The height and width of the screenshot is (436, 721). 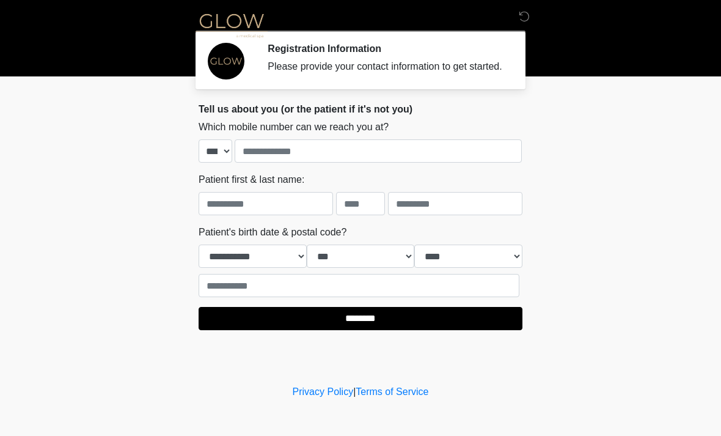 What do you see at coordinates (251, 180) in the screenshot?
I see `label: Patient first & last name:` at bounding box center [251, 180].